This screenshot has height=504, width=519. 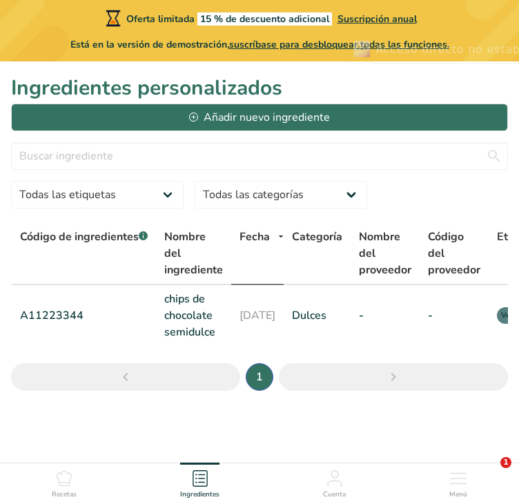 I want to click on font: Ingredientes, so click(x=200, y=494).